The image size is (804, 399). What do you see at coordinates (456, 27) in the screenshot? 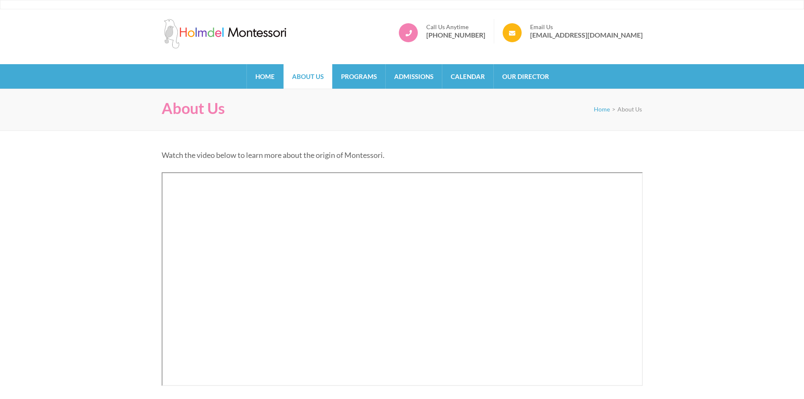
I see `span: Call Us Anytime` at bounding box center [456, 27].